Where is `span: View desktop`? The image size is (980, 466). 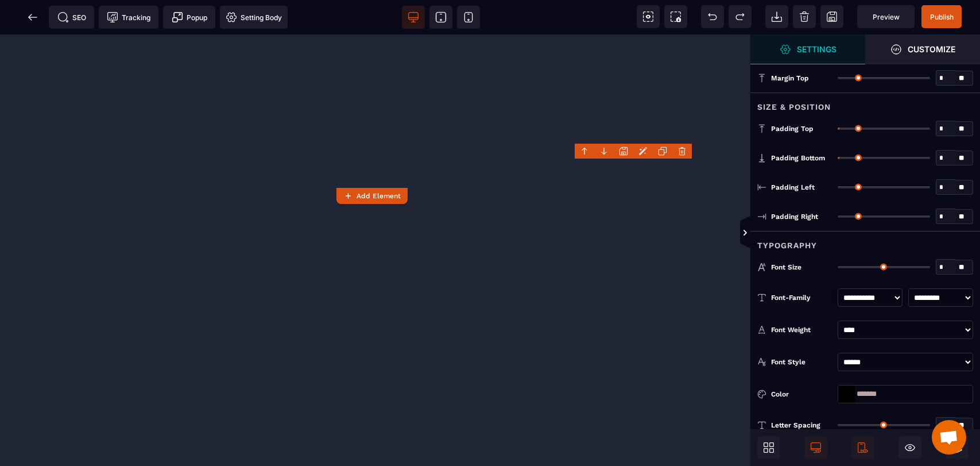 span: View desktop is located at coordinates (413, 17).